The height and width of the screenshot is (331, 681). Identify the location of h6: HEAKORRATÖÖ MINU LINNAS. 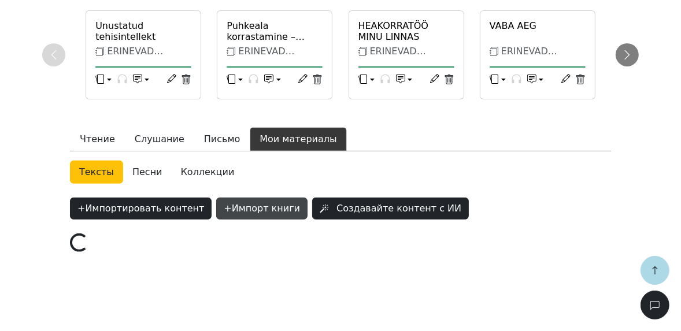
(407, 31).